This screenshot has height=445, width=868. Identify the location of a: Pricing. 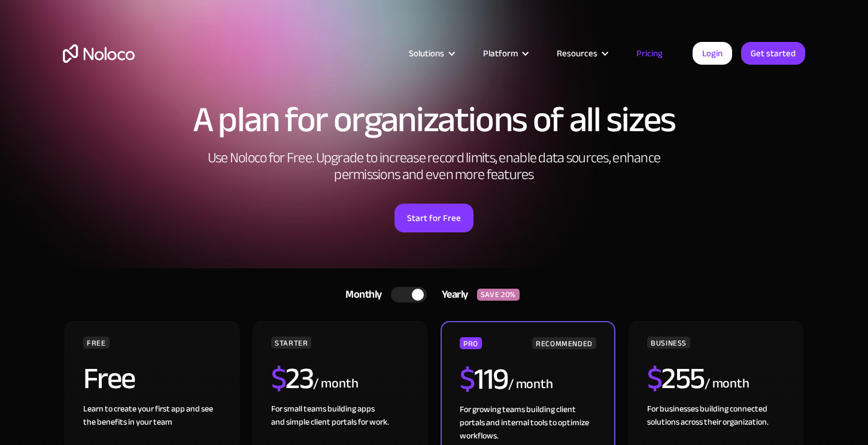
(650, 53).